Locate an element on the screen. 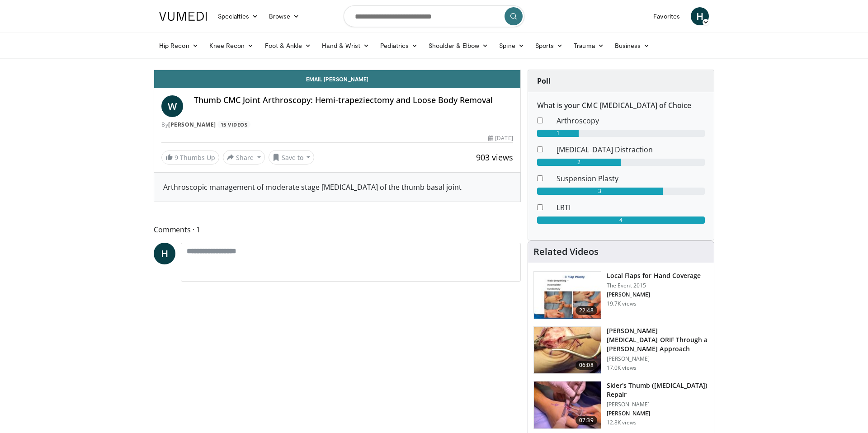  div: 4 is located at coordinates (621, 220).